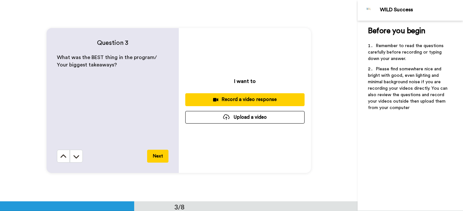 The width and height of the screenshot is (463, 211). What do you see at coordinates (245, 99) in the screenshot?
I see `div: Record a video response` at bounding box center [245, 99].